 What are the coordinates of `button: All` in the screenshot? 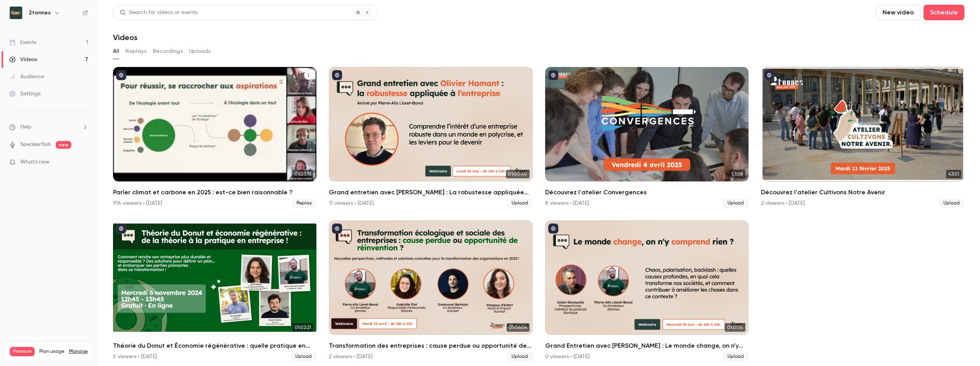 It's located at (116, 52).